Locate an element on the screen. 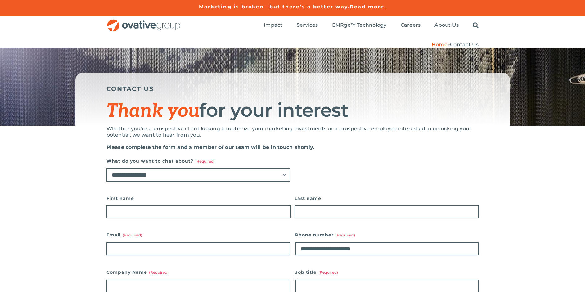 The height and width of the screenshot is (292, 585). h5: CONTACT US is located at coordinates (292, 89).